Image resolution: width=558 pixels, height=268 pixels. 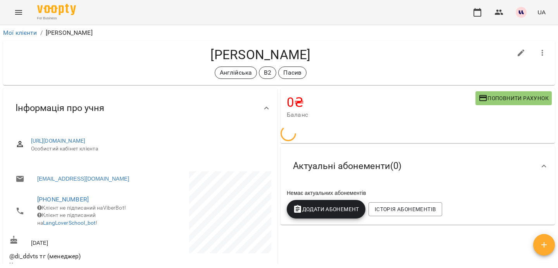 What do you see at coordinates (292, 73) in the screenshot?
I see `div: Пасив` at bounding box center [292, 73].